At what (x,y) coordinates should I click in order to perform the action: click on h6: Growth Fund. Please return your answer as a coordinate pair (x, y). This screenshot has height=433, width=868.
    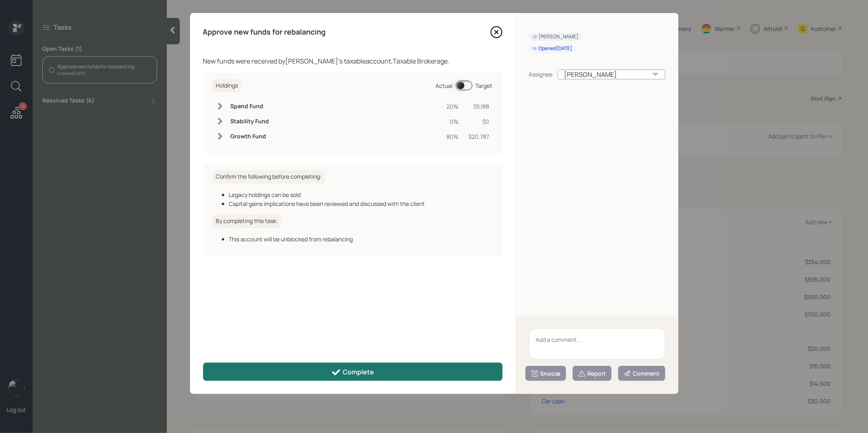
    Looking at the image, I should click on (250, 137).